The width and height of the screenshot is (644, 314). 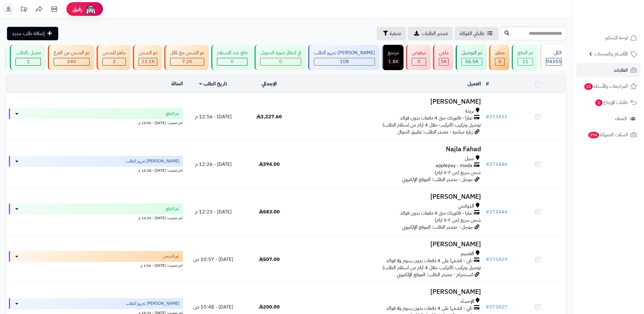 What do you see at coordinates (91, 9) in the screenshot?
I see `img: ai-face.png` at bounding box center [91, 9].